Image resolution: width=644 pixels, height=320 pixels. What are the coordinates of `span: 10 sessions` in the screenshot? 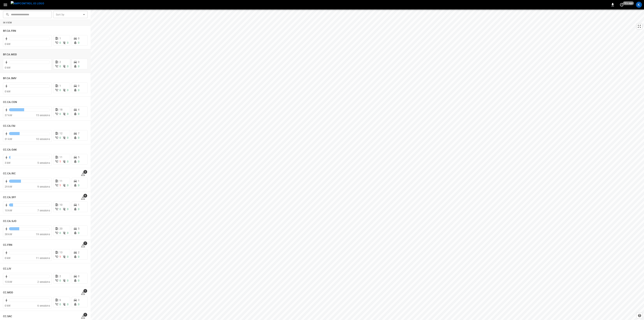 It's located at (43, 139).